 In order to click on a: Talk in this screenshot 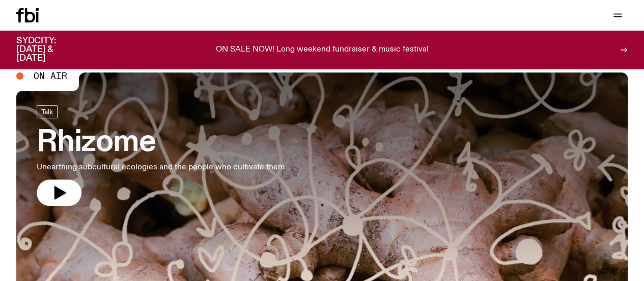, I will do `click(47, 112)`.